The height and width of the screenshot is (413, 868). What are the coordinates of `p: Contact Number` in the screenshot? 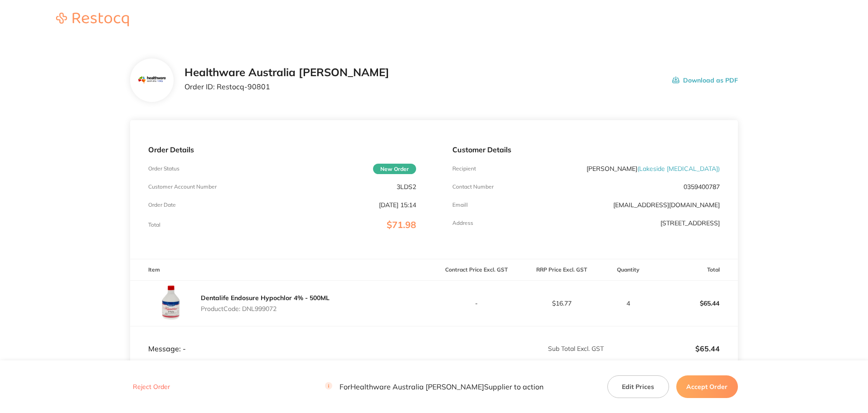 It's located at (473, 187).